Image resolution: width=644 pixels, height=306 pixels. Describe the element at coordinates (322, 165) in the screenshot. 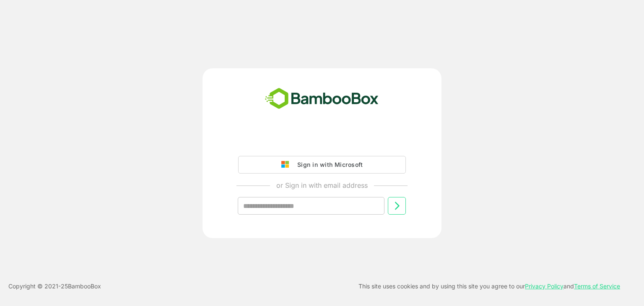

I see `button: Sign in with Microsoft` at that location.